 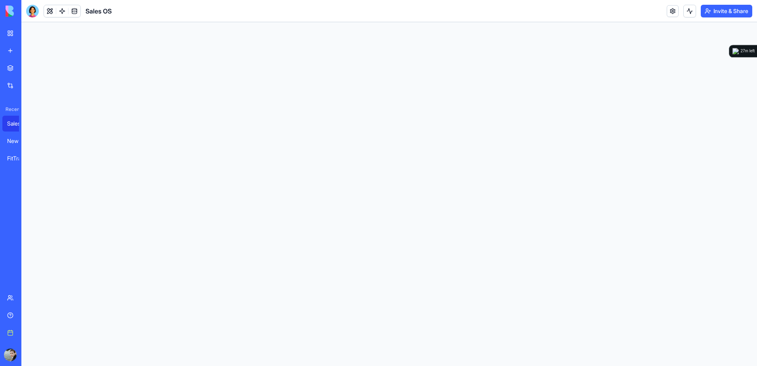 What do you see at coordinates (18, 141) in the screenshot?
I see `a: New App` at bounding box center [18, 141].